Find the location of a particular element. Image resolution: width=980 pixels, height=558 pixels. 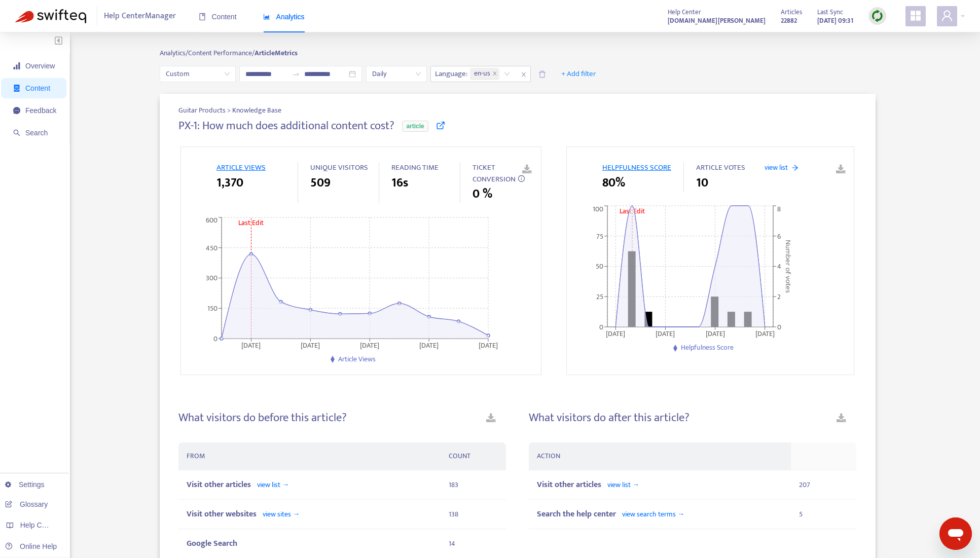

span: Guitar Products is located at coordinates (202, 110).